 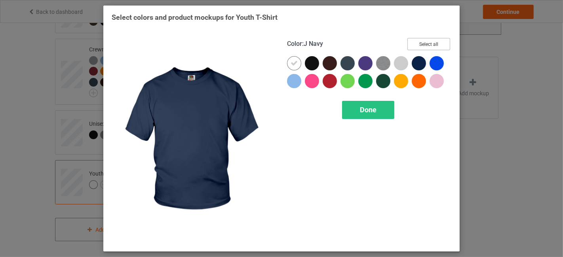 What do you see at coordinates (194, 17) in the screenshot?
I see `span: Select colors and product mockups for Youth T-Shirt` at bounding box center [194, 17].